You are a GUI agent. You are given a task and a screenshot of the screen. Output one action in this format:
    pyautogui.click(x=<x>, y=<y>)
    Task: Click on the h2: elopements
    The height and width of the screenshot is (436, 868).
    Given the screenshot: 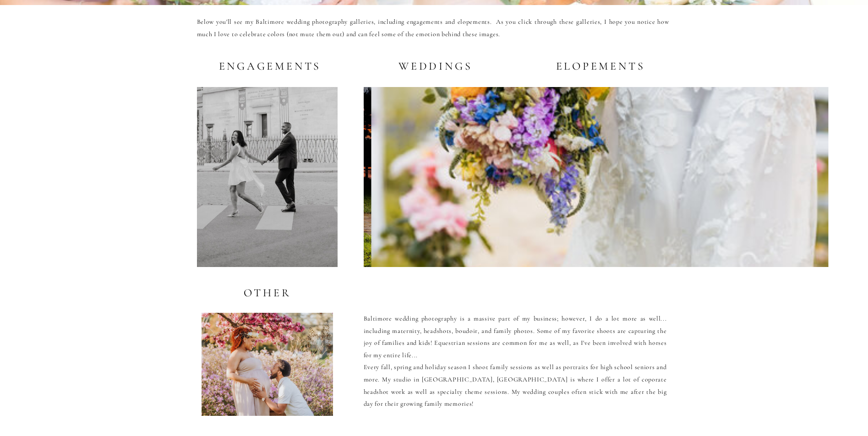 What is the action you would take?
    pyautogui.click(x=599, y=66)
    